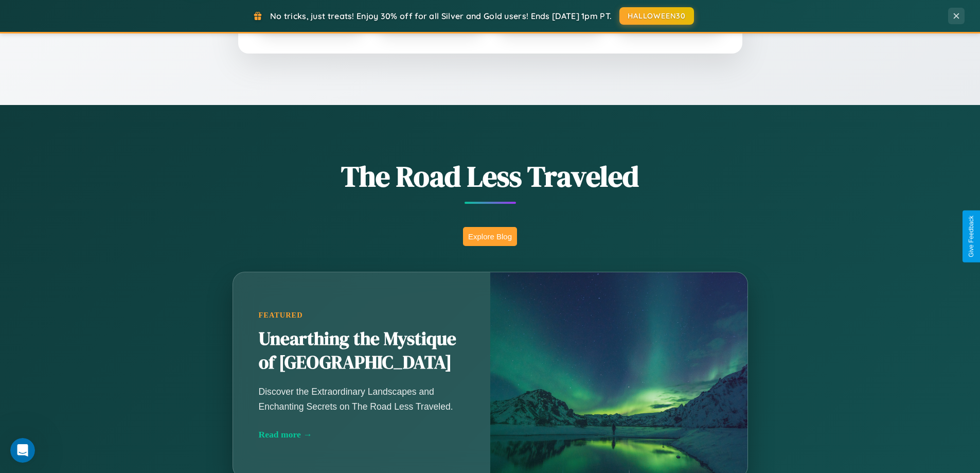  Describe the element at coordinates (490, 237) in the screenshot. I see `button: Explore Blog` at that location.